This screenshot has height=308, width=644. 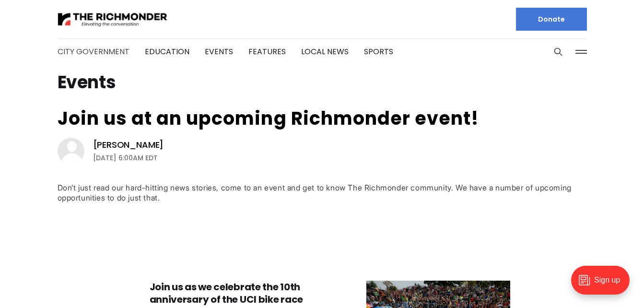 What do you see at coordinates (94, 51) in the screenshot?
I see `a: City Government` at bounding box center [94, 51].